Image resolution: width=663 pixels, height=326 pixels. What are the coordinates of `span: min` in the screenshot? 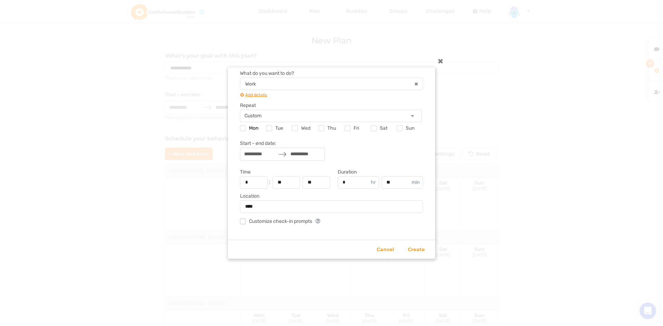 It's located at (415, 183).